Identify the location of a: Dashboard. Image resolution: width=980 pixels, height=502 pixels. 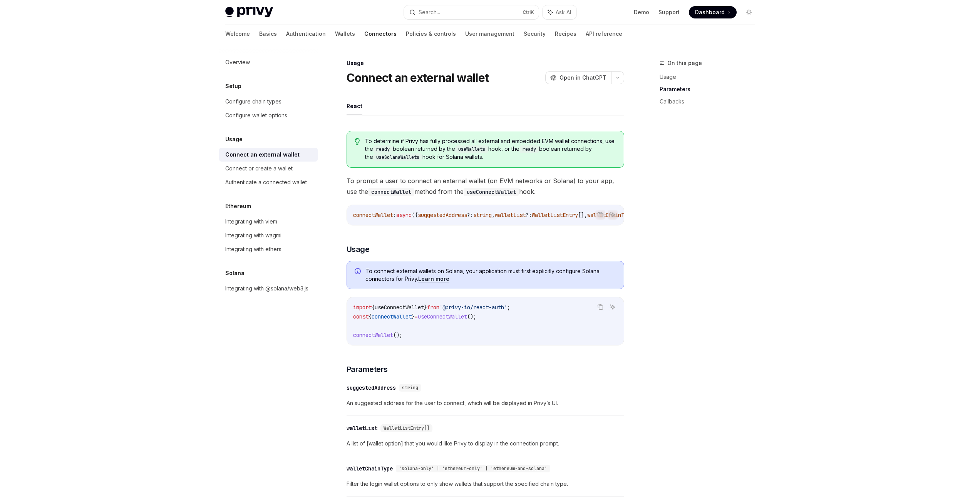
(713, 12).